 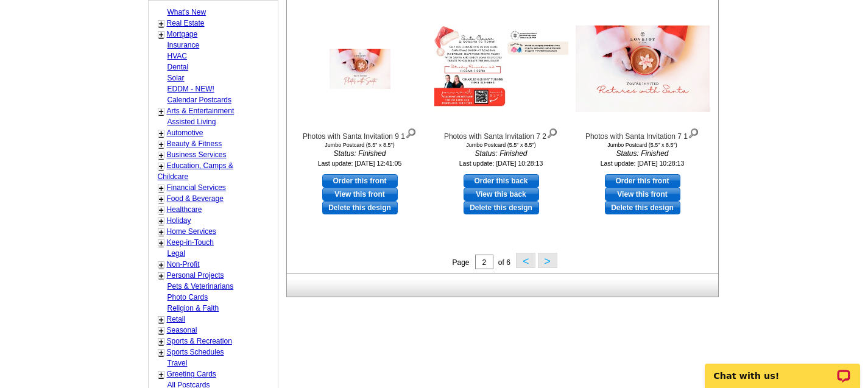 I want to click on a: Education, Camps & Childcare, so click(x=195, y=171).